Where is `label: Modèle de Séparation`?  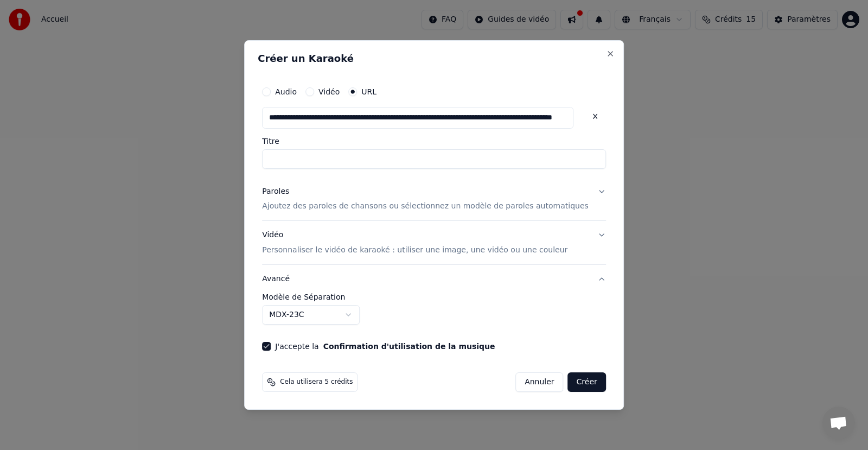
label: Modèle de Séparation is located at coordinates (434, 297).